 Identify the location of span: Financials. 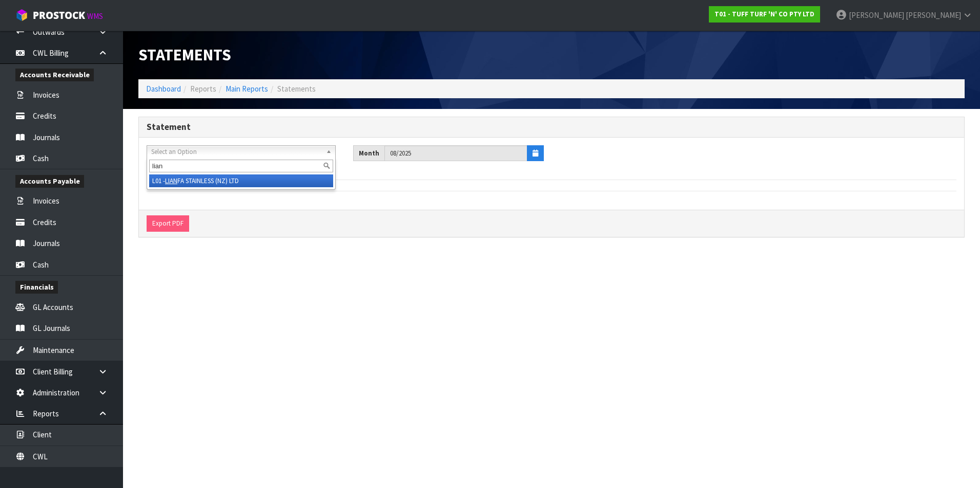
(36, 287).